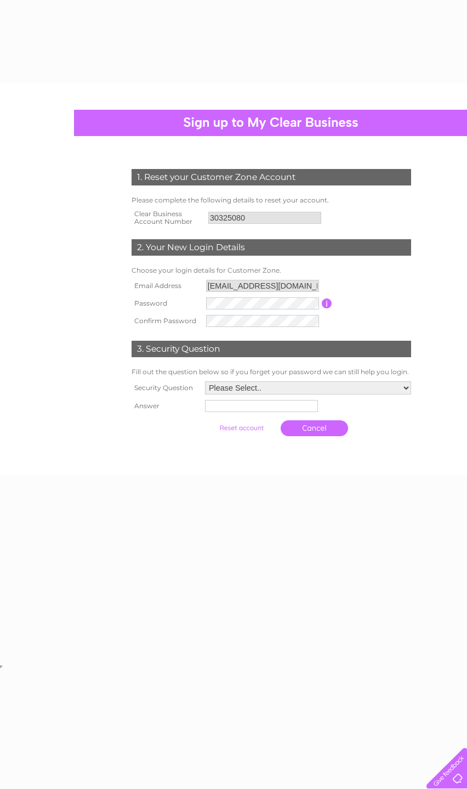 This screenshot has width=467, height=789. What do you see at coordinates (272, 177) in the screenshot?
I see `div: 1. Reset your Customer Zone Account` at bounding box center [272, 177].